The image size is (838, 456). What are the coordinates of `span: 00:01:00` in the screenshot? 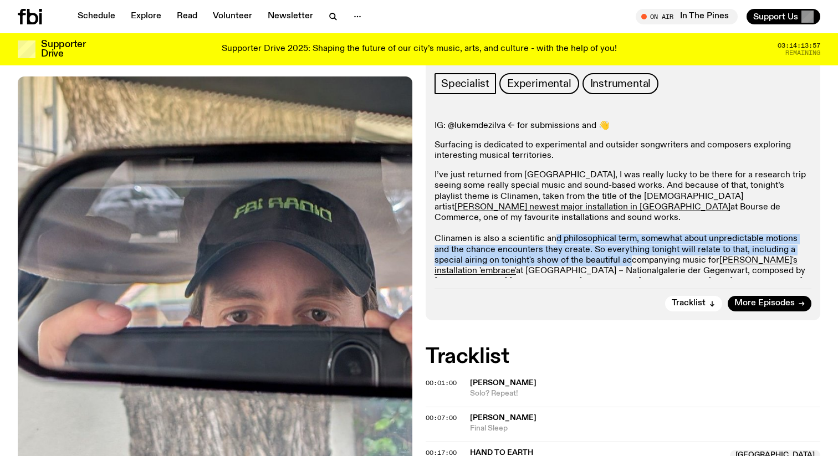 It's located at (441, 383).